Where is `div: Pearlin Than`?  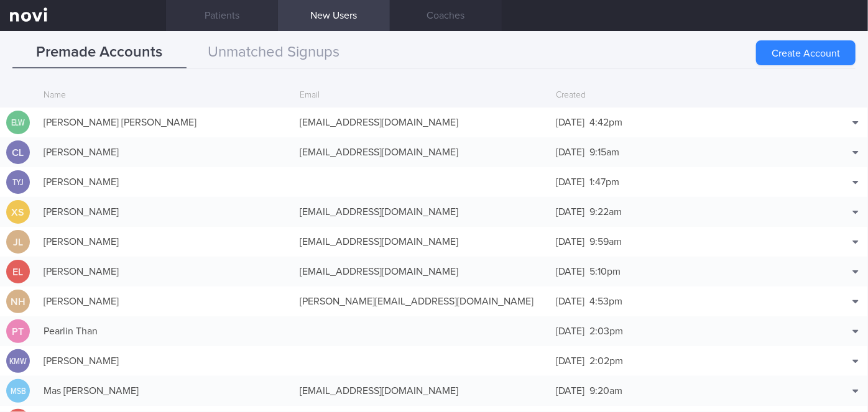
div: Pearlin Than is located at coordinates (165, 331).